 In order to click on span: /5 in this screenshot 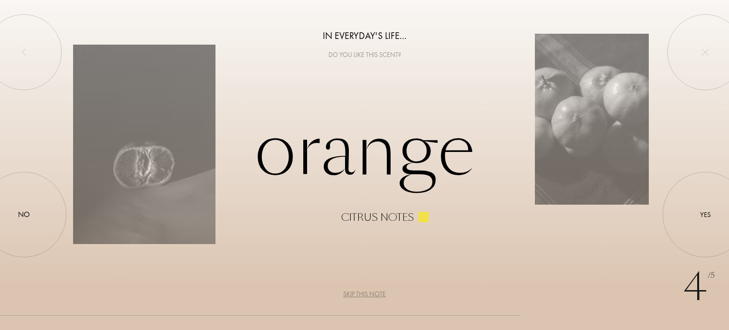, I will do `click(711, 275)`.